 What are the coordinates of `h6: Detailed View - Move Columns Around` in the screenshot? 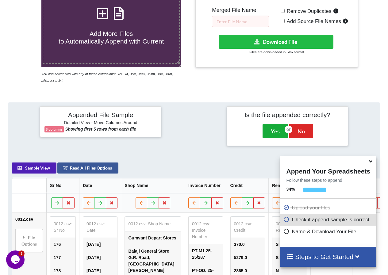 It's located at (101, 123).